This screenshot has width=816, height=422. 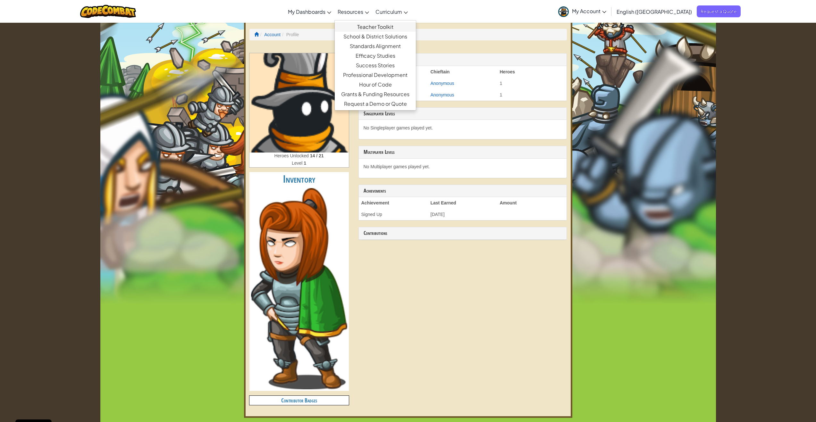 I want to click on th: Heroes, so click(x=532, y=72).